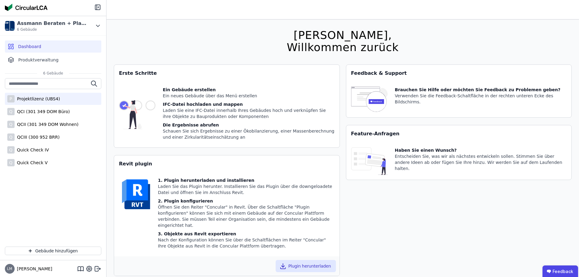  What do you see at coordinates (30, 47) in the screenshot?
I see `span: Dashboard` at bounding box center [30, 47].